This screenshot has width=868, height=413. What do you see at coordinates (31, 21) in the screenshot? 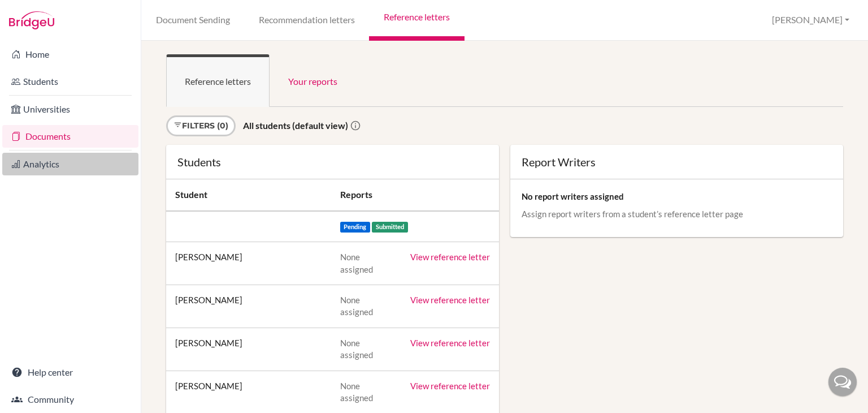
I see `img: Bridge-U` at bounding box center [31, 21].